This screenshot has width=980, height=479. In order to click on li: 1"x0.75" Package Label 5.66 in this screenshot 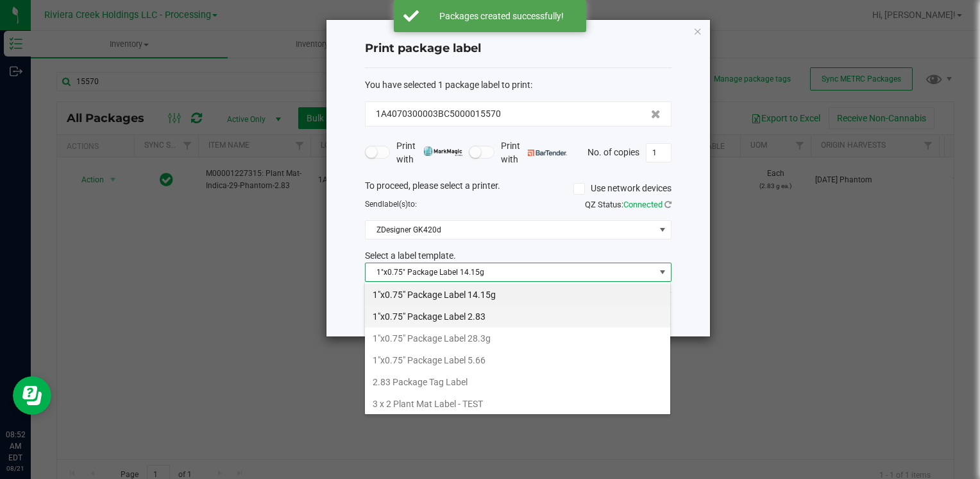, I will do `click(518, 360)`.